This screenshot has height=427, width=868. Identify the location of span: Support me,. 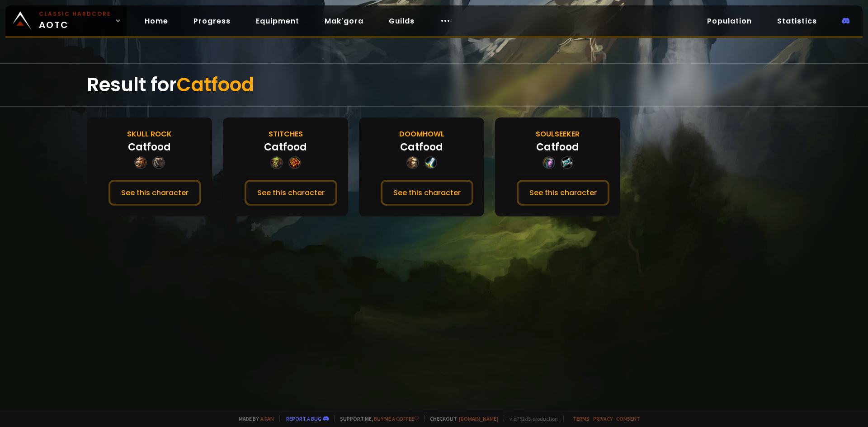
(376, 418).